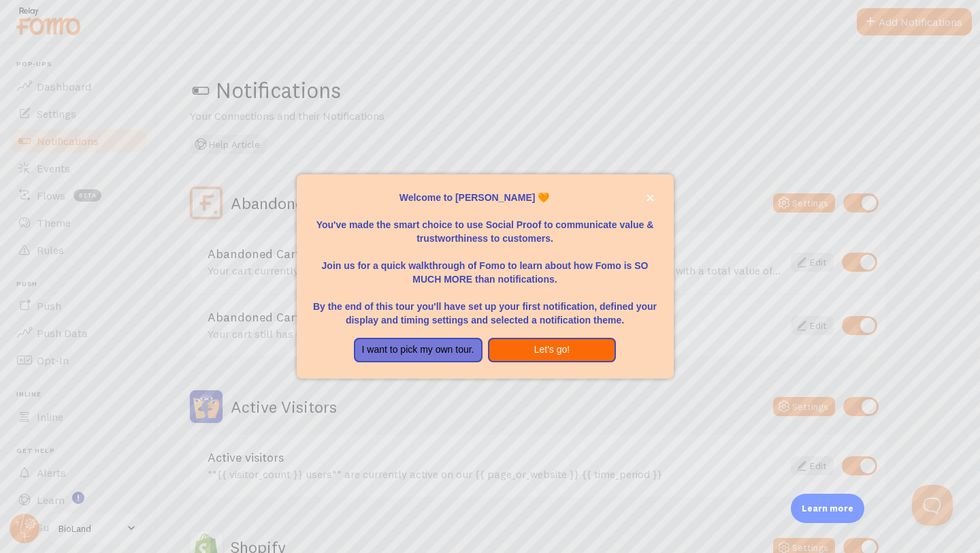 The height and width of the screenshot is (553, 980). I want to click on div: Welcome to Fomo, Merly Ndone 🧡You&amp;#39;ve made the smart choice to use Social Proof to communi..., so click(485, 276).